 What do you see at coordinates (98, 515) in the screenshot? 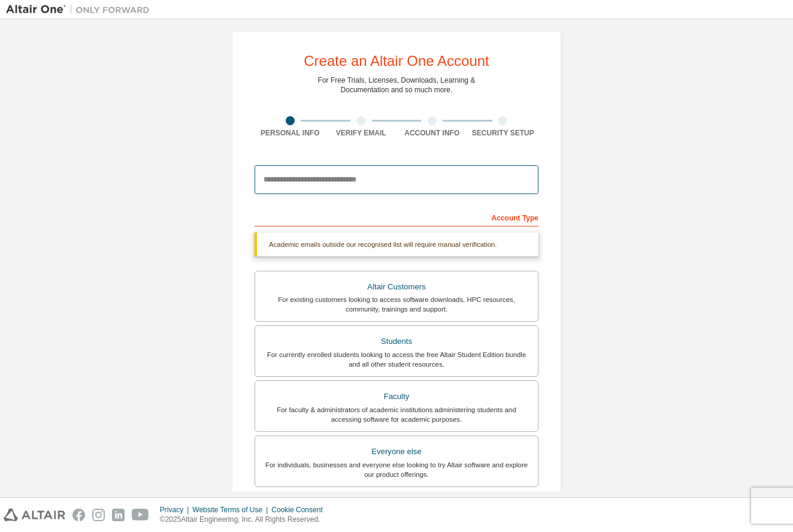
I see `img: instagram.svg` at bounding box center [98, 515].